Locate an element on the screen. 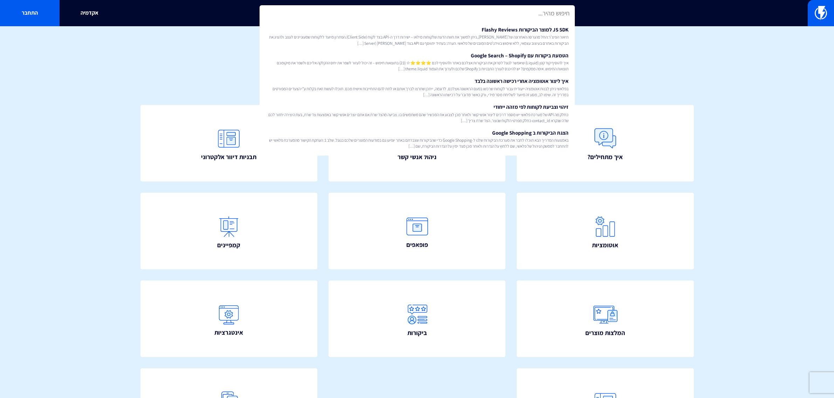  span: ניהול אנשי קשר is located at coordinates (417, 157).